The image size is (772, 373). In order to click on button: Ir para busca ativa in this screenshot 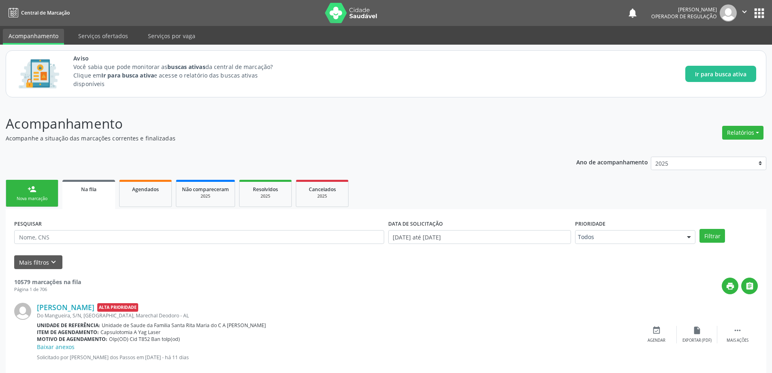, I will do `click(721, 74)`.